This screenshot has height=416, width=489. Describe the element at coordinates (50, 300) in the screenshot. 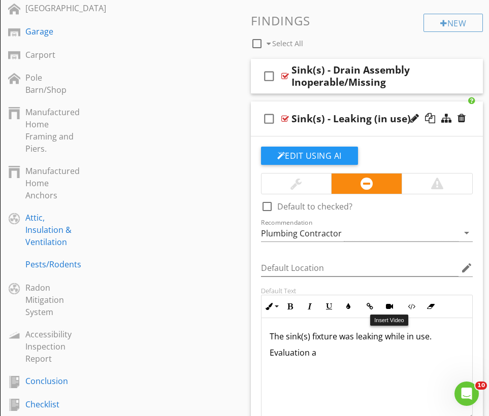

I see `div: Radon Mitigation System` at that location.